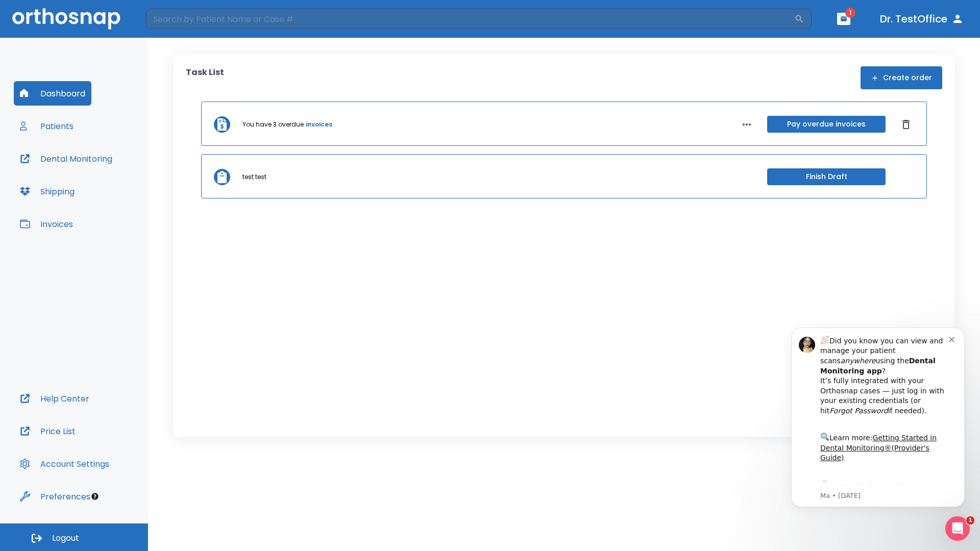 The height and width of the screenshot is (551, 980). I want to click on div: Message content, so click(109, 99).